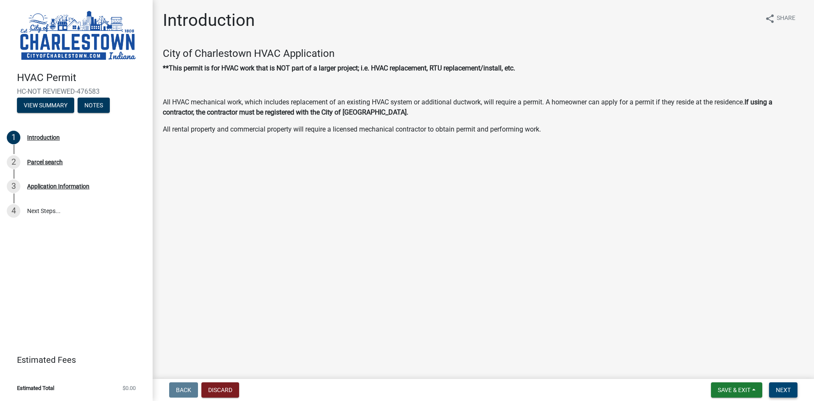 This screenshot has height=401, width=814. What do you see at coordinates (43, 137) in the screenshot?
I see `div: Introduction` at bounding box center [43, 137].